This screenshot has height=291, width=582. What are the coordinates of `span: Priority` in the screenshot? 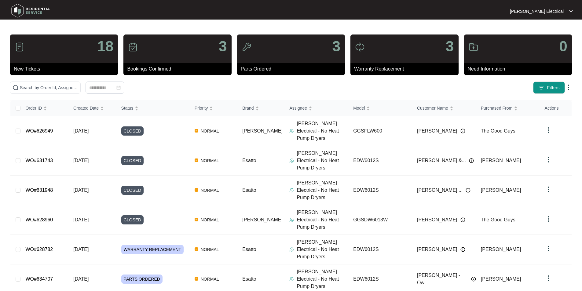 It's located at (201, 108).